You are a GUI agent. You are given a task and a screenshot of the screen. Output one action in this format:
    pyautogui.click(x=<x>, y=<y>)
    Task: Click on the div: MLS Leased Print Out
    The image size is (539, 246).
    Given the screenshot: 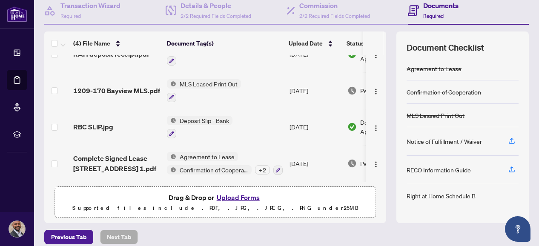 What is the action you would take?
    pyautogui.click(x=436, y=115)
    